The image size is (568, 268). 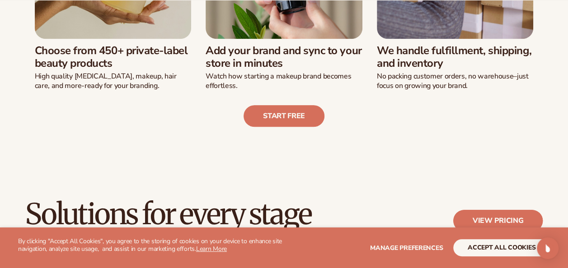 What do you see at coordinates (406, 248) in the screenshot?
I see `span: Manage preferences` at bounding box center [406, 248].